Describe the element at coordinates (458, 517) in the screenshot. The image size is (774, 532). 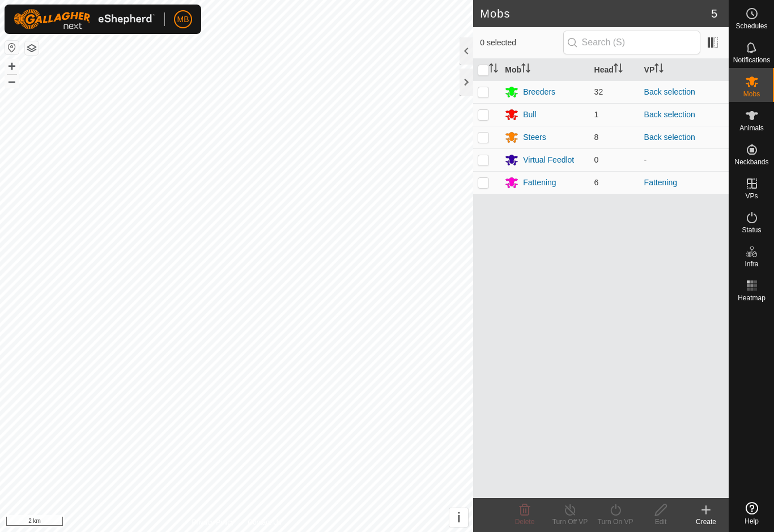
I see `span: i` at that location.